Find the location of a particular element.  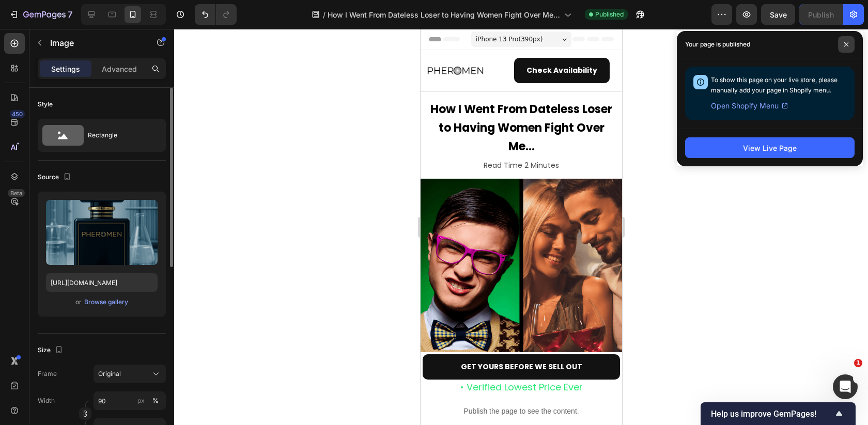

div: Style is located at coordinates (45, 105).